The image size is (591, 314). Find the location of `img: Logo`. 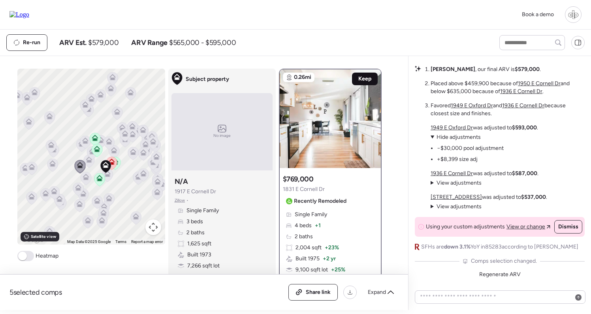

img: Logo is located at coordinates (19, 15).